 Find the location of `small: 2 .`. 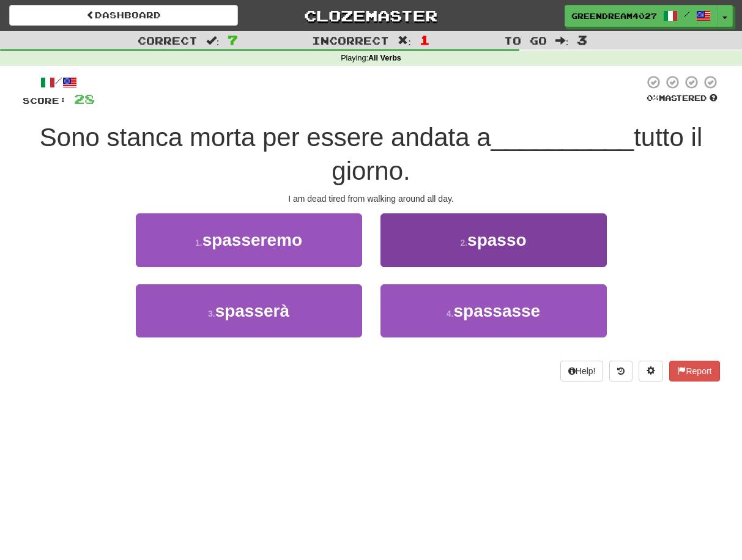

small: 2 . is located at coordinates (463, 243).